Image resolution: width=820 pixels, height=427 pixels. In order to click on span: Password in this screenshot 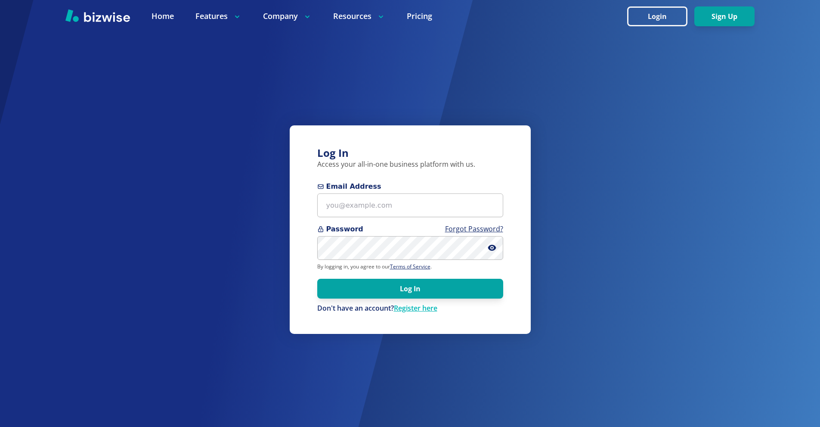, I will do `click(410, 229)`.